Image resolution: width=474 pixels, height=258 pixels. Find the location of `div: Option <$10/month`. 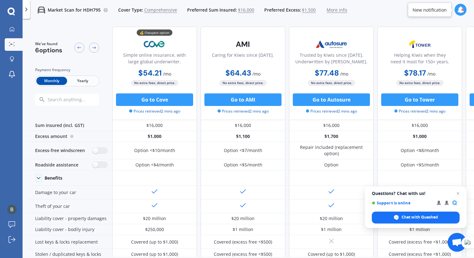

div: Option <$10/month is located at coordinates (155, 150).